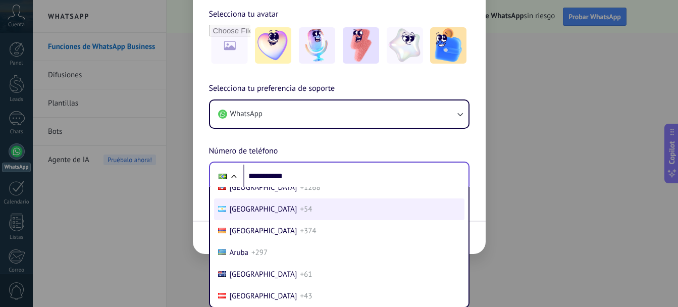 The width and height of the screenshot is (678, 307). I want to click on img: -2.jpeg, so click(317, 45).